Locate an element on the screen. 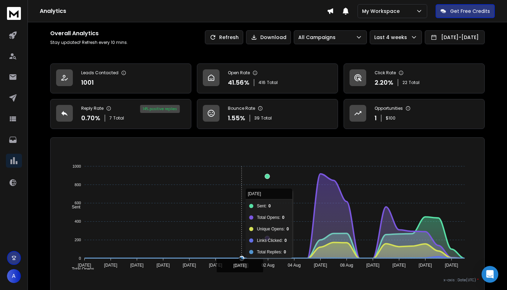 This screenshot has height=290, width=507. p: 2.20 % is located at coordinates (384, 83).